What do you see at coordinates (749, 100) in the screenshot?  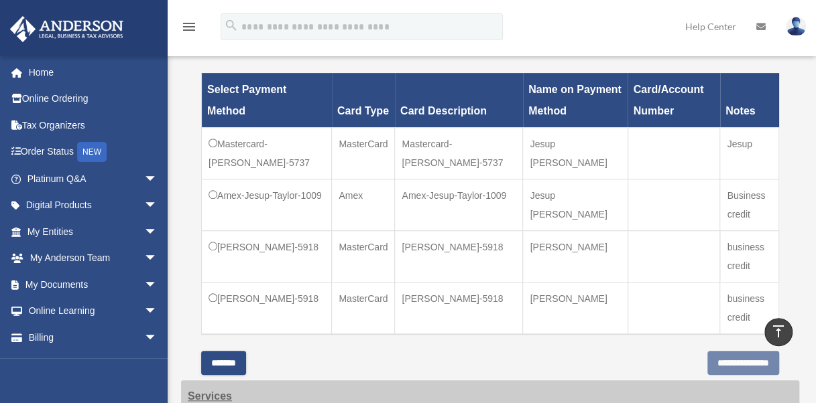 I see `th: Notes` at bounding box center [749, 100].